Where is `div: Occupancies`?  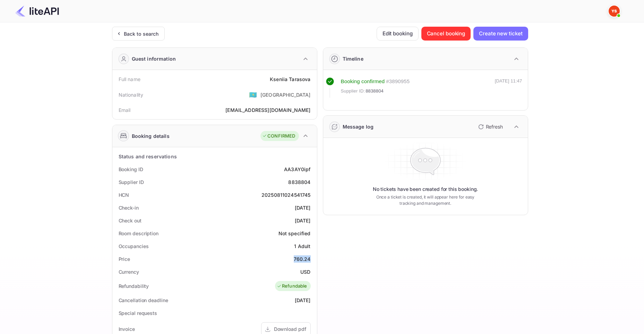
div: Occupancies is located at coordinates (134, 246).